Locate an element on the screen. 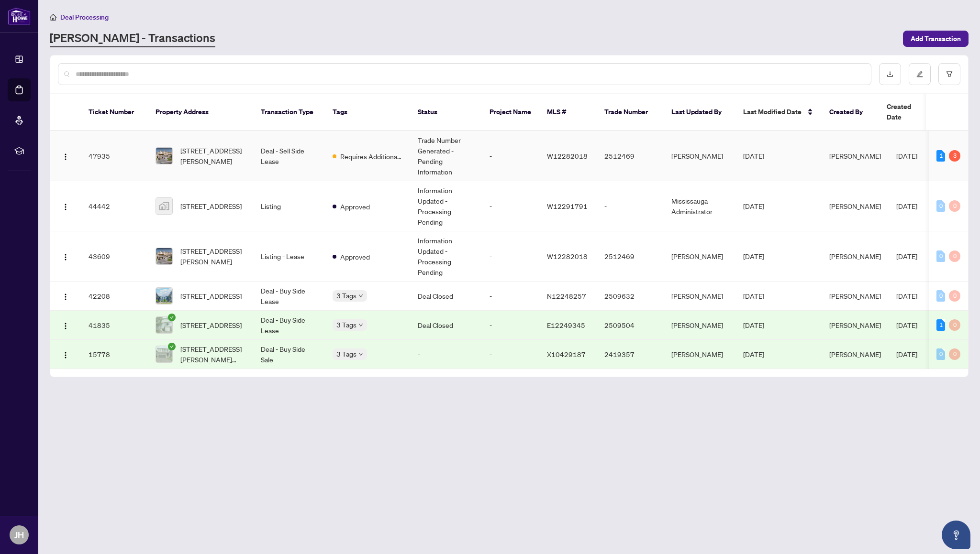 Image resolution: width=980 pixels, height=554 pixels. th: Last Modified Date is located at coordinates (779, 112).